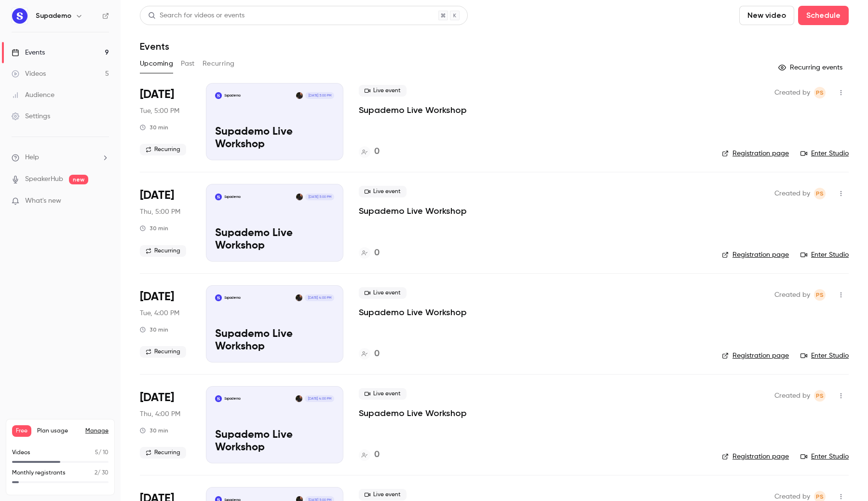 This screenshot has height=501, width=868. I want to click on button: Recurring events, so click(811, 68).